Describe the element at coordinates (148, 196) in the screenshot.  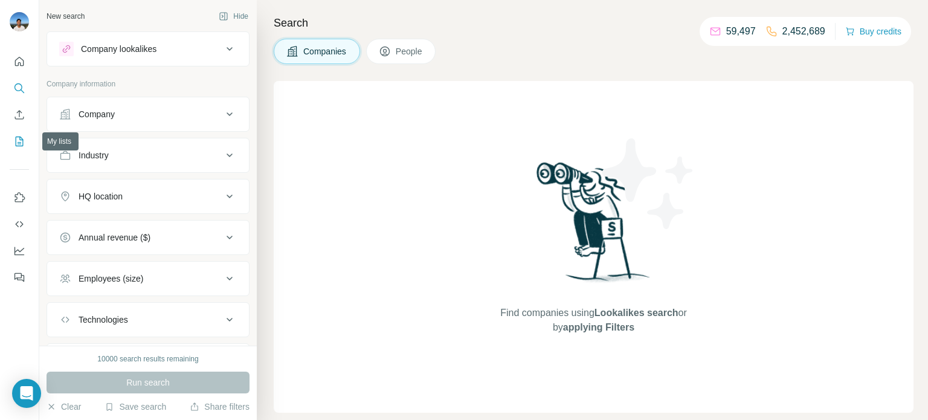
I see `button: HQ location` at that location.